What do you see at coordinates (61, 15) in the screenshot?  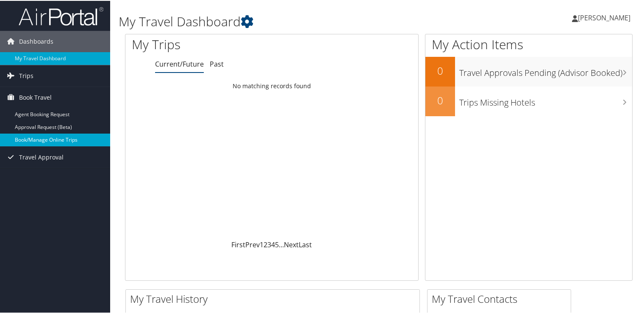 I see `img: airportal-logo.png` at bounding box center [61, 15].